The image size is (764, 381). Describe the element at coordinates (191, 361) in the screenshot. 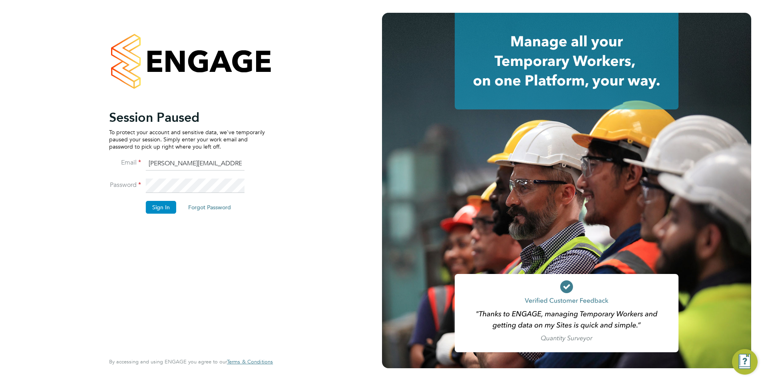

I see `span: By accessing and using ENGAGE you agree to our` at that location.